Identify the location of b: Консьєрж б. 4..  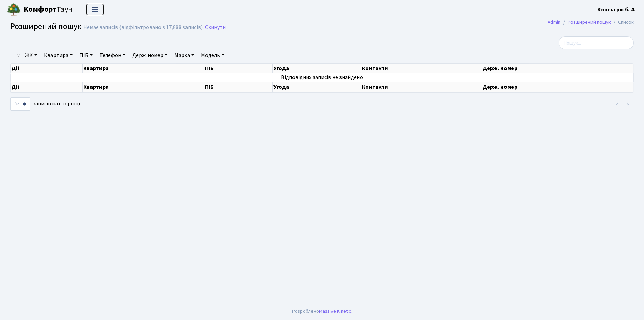
(617, 9).